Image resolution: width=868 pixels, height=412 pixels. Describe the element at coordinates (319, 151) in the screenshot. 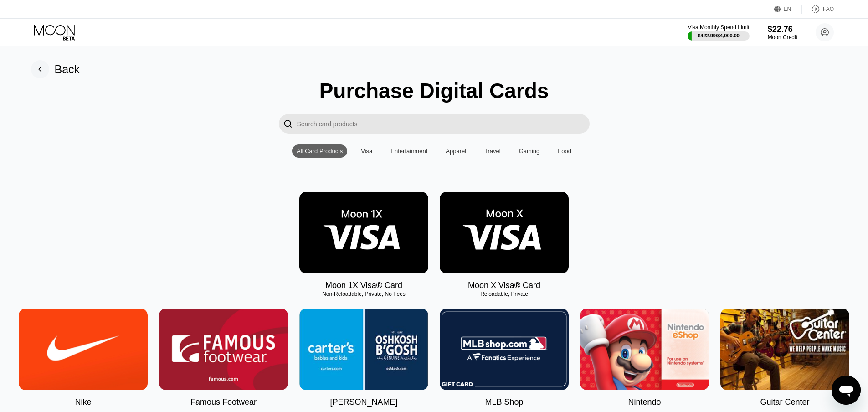

I see `div: All Card Products` at that location.